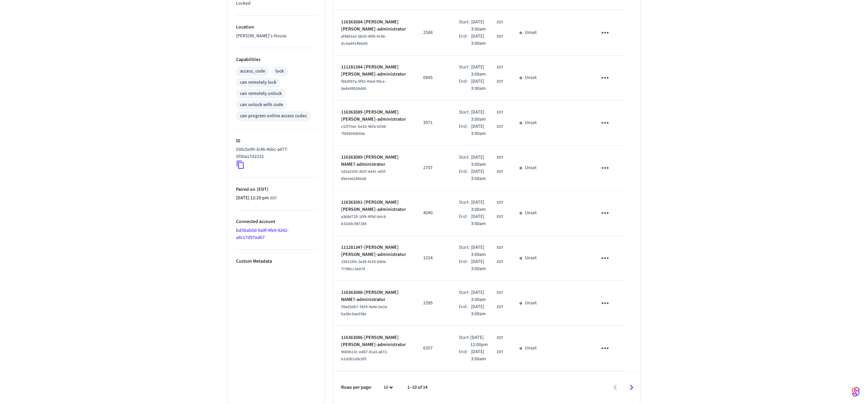 The image size is (868, 404). Describe the element at coordinates (276, 60) in the screenshot. I see `p: Capabilities` at that location.